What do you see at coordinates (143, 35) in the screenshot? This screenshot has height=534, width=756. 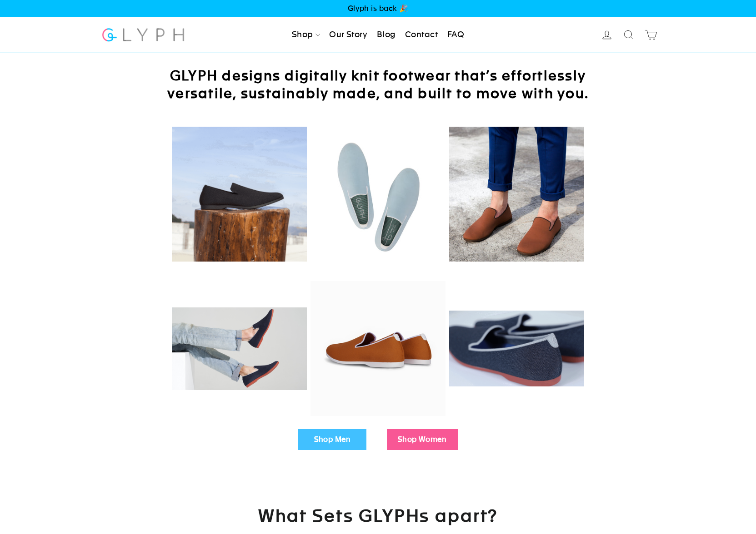 I see `img: Glyph` at bounding box center [143, 35].